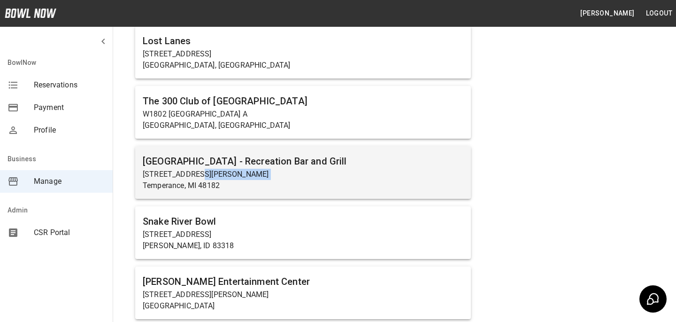 The height and width of the screenshot is (322, 676). I want to click on h6: Lost Lanes, so click(303, 41).